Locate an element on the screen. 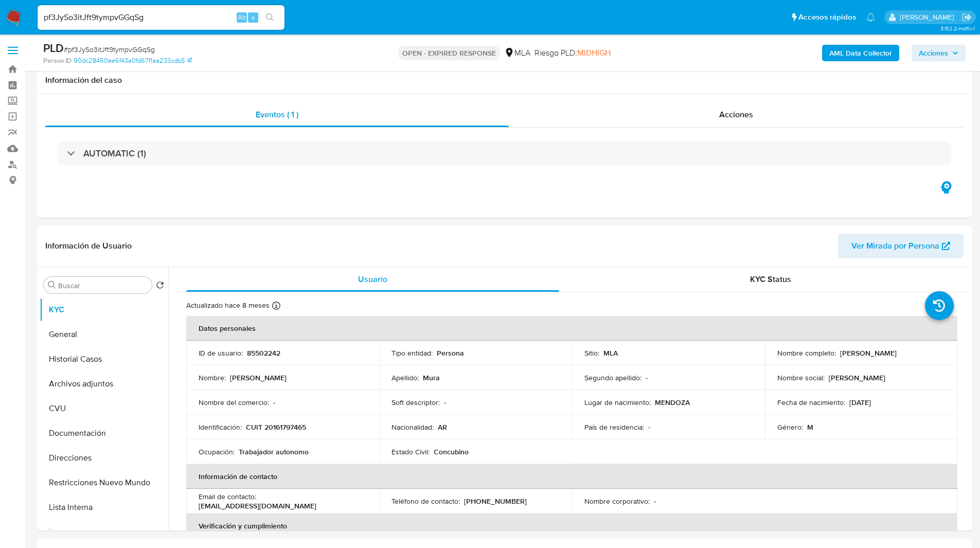 This screenshot has height=548, width=980. button: Direcciones is located at coordinates (104, 458).